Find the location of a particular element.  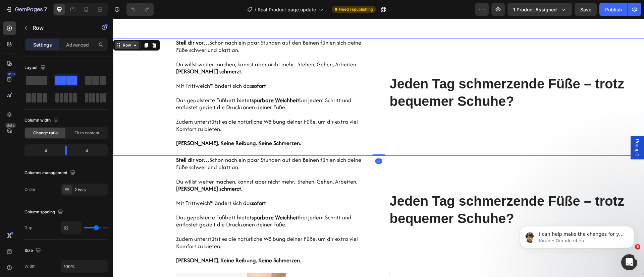

p: Row is located at coordinates (61, 28).